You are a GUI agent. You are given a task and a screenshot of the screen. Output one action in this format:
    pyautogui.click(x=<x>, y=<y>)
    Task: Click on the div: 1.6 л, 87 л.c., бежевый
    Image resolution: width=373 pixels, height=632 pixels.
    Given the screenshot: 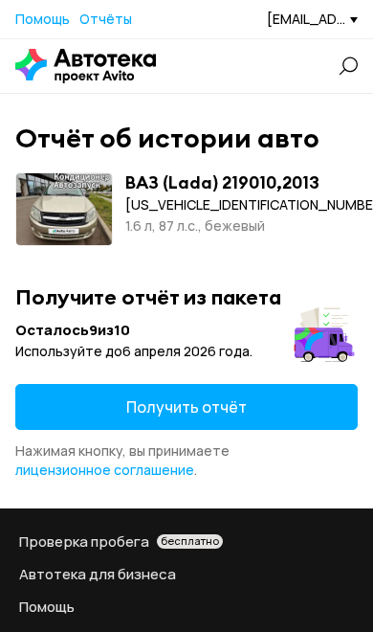 What is the action you would take?
    pyautogui.click(x=236, y=226)
    